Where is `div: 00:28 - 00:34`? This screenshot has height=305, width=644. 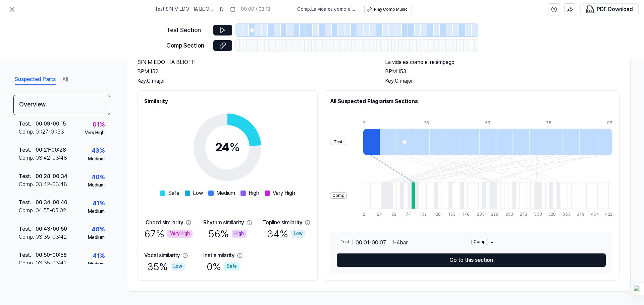
div: 00:28 - 00:34 is located at coordinates (51, 176).